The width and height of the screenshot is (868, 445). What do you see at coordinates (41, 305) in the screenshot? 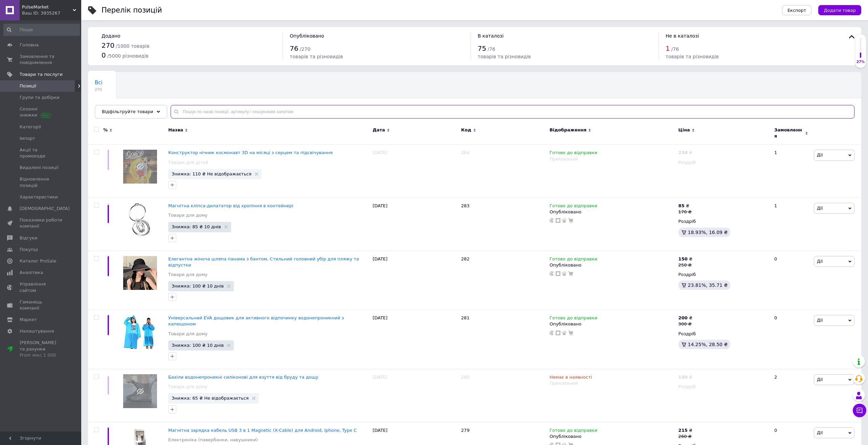
I see `span: Гаманець компанії` at bounding box center [41, 305].